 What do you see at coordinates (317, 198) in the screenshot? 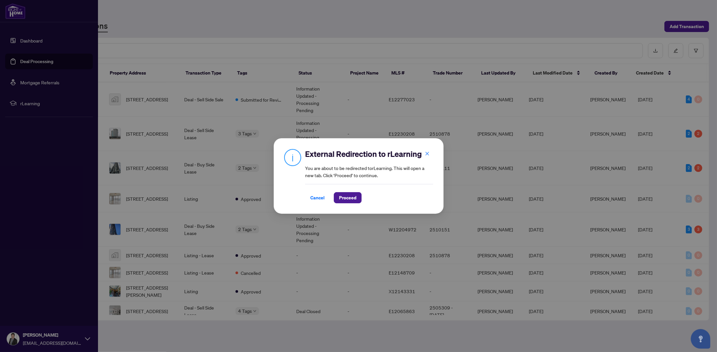
I see `button: Cancel` at bounding box center [317, 198].